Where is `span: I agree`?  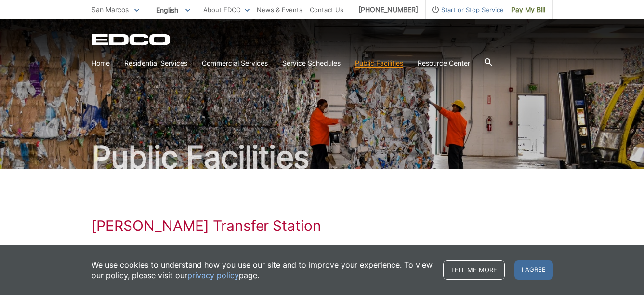
span: I agree is located at coordinates (534, 270).